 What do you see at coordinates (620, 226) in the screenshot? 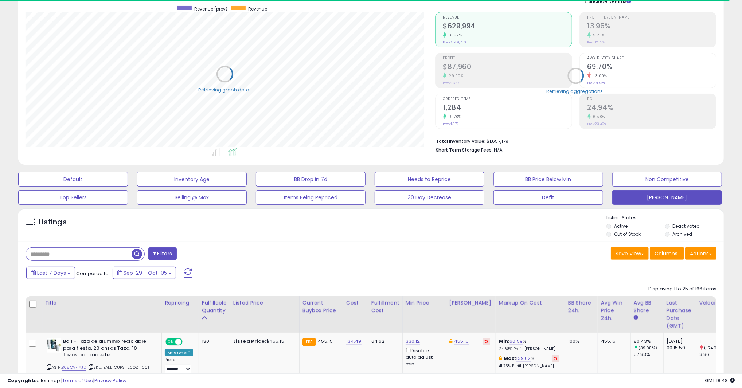
I see `label: Active` at bounding box center [620, 226].